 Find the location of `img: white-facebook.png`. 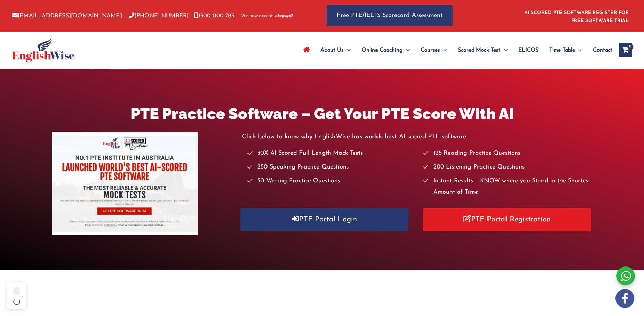

img: white-facebook.png is located at coordinates (625, 299).